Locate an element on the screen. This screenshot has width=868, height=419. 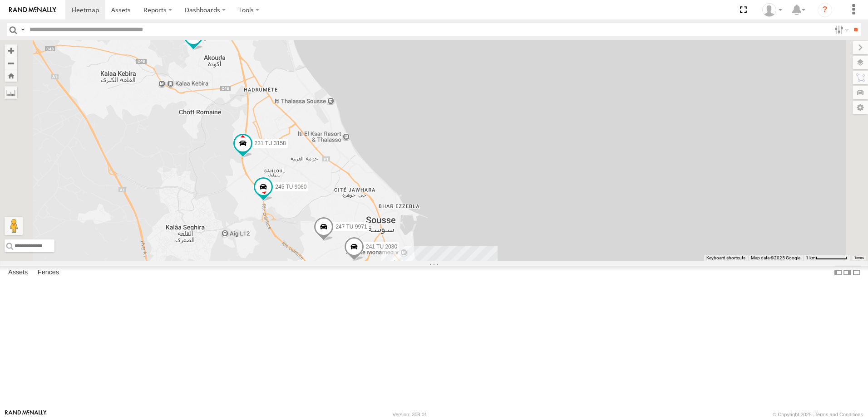
span: 231 TU 3158 is located at coordinates (270, 144).